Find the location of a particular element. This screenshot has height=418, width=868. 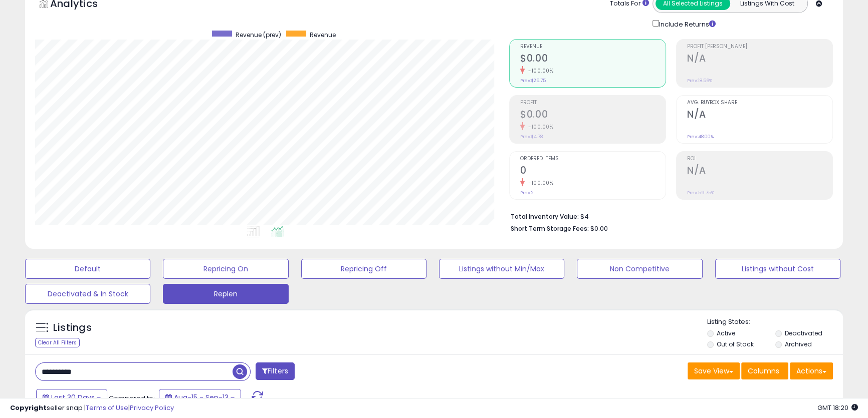

button: Non Competitive is located at coordinates (639, 269).